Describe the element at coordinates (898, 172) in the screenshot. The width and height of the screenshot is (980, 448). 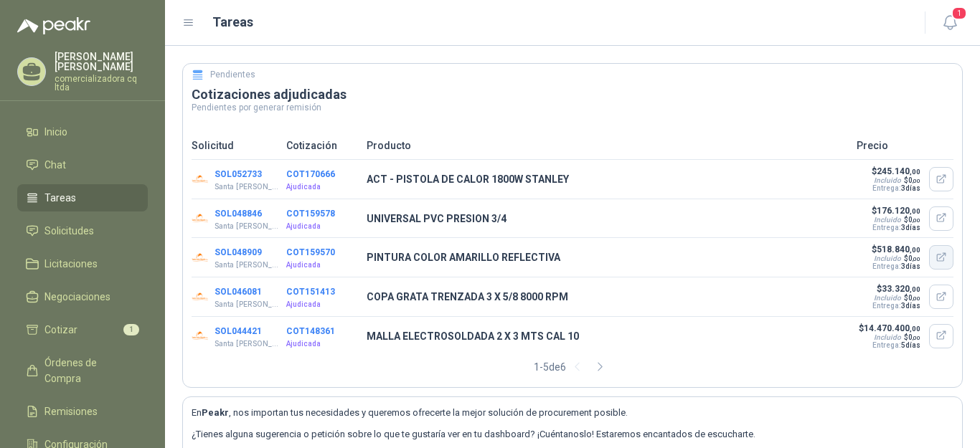
I see `span: 245.140` at that location.